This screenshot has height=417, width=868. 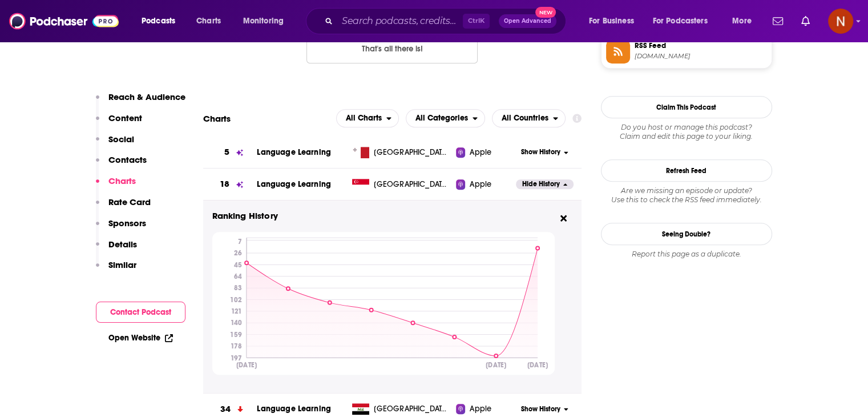 I want to click on p: Charts, so click(x=122, y=180).